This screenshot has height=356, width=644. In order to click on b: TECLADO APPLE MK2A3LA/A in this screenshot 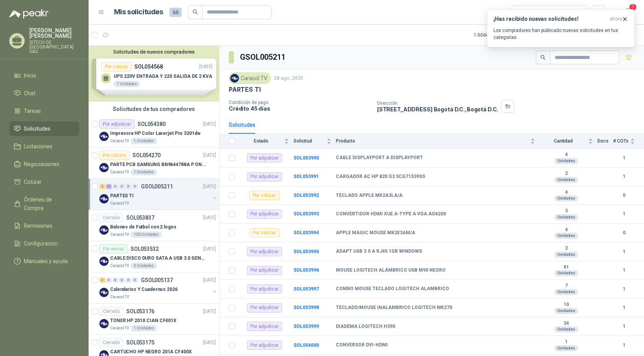, I will do `click(369, 196)`.